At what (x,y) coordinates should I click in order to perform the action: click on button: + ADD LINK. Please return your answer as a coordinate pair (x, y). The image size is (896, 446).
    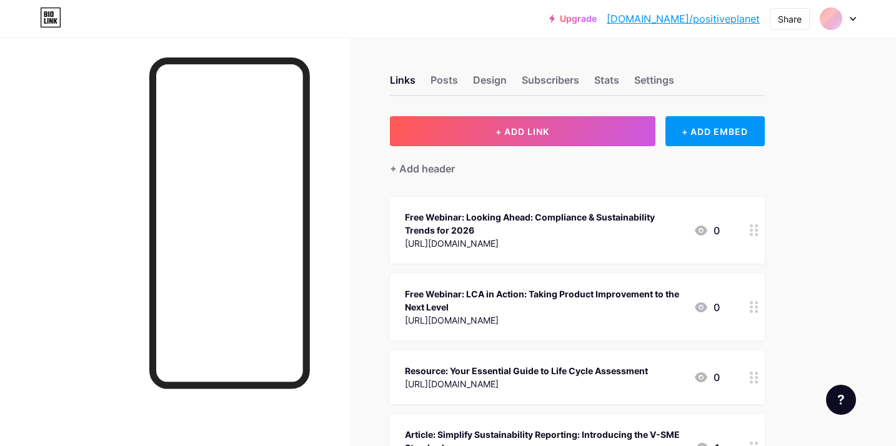
    Looking at the image, I should click on (522, 131).